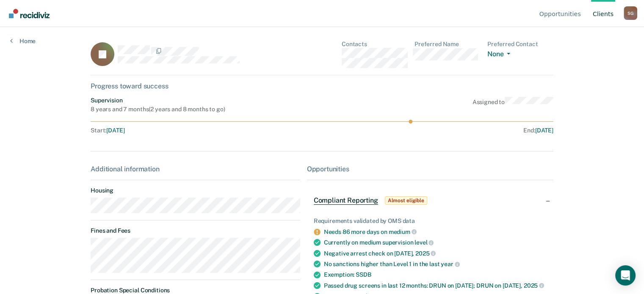  What do you see at coordinates (440, 130) in the screenshot?
I see `div: End :` at bounding box center [440, 130].